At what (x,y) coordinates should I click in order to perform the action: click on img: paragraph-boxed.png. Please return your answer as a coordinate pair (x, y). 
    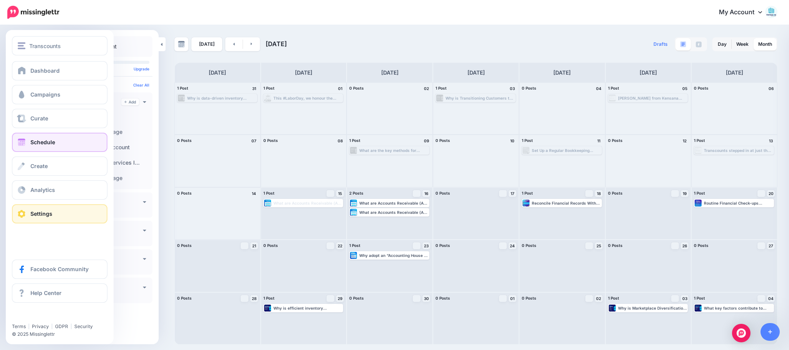
    Looking at the image, I should click on (683, 44).